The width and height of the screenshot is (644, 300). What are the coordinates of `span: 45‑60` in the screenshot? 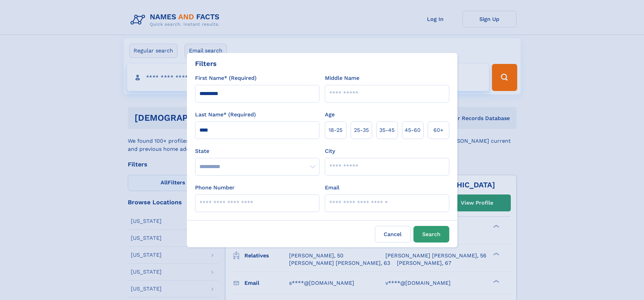 It's located at (412, 130).